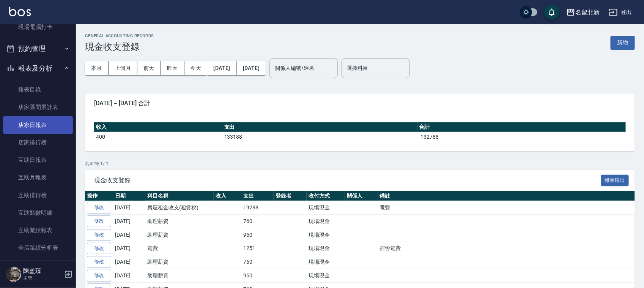  Describe the element at coordinates (521, 136) in the screenshot. I see `td: -132788` at that location.